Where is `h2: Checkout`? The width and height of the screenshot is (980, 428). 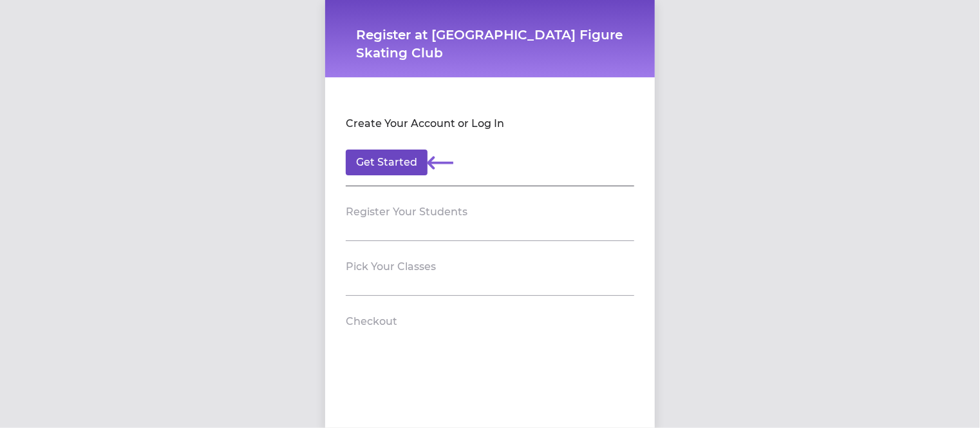
h2: Checkout is located at coordinates (372, 322).